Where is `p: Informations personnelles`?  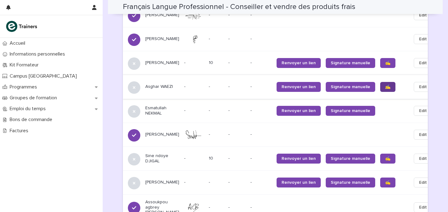 p: Informations personnelles is located at coordinates (39, 54).